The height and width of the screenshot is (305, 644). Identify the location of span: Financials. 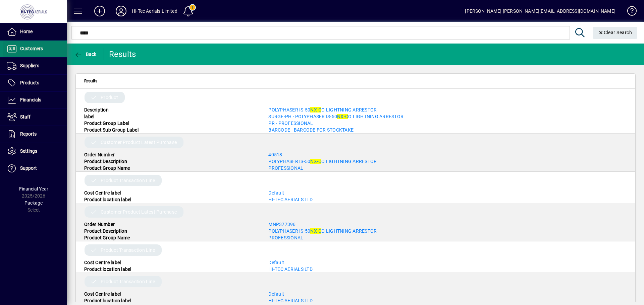
(31, 100).